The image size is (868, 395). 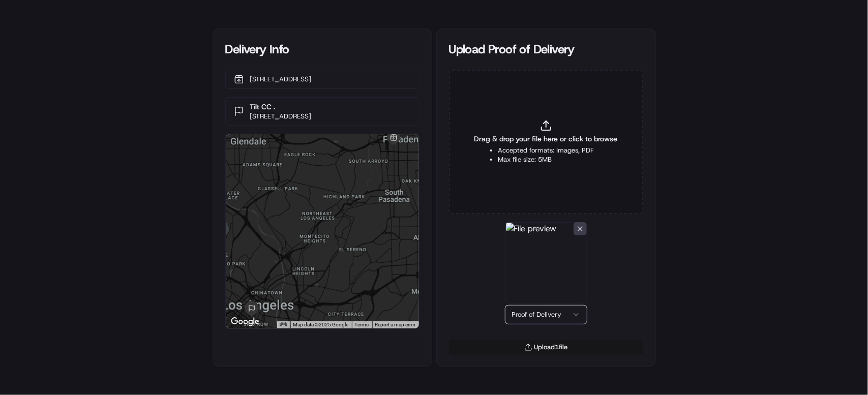 I want to click on a: Open this area in Google Maps (opens a new window), so click(x=246, y=322).